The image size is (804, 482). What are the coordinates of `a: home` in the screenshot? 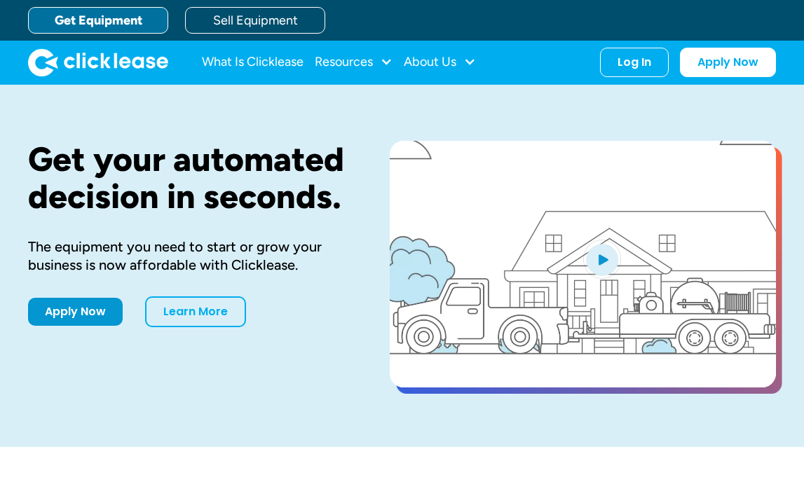 It's located at (98, 62).